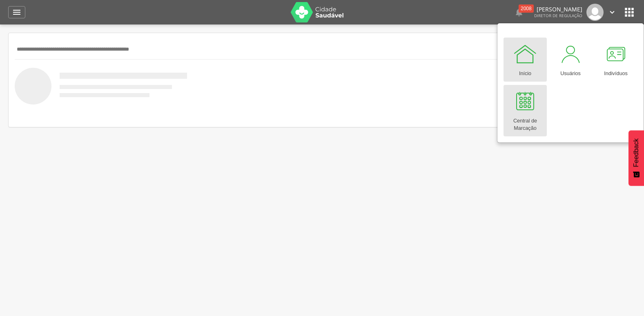 This screenshot has width=644, height=316. What do you see at coordinates (558, 16) in the screenshot?
I see `span: Diretor de regulação` at bounding box center [558, 16].